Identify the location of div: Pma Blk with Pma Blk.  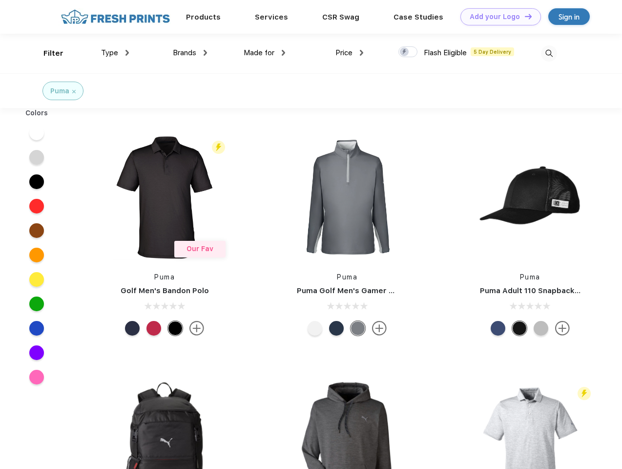
(520, 328).